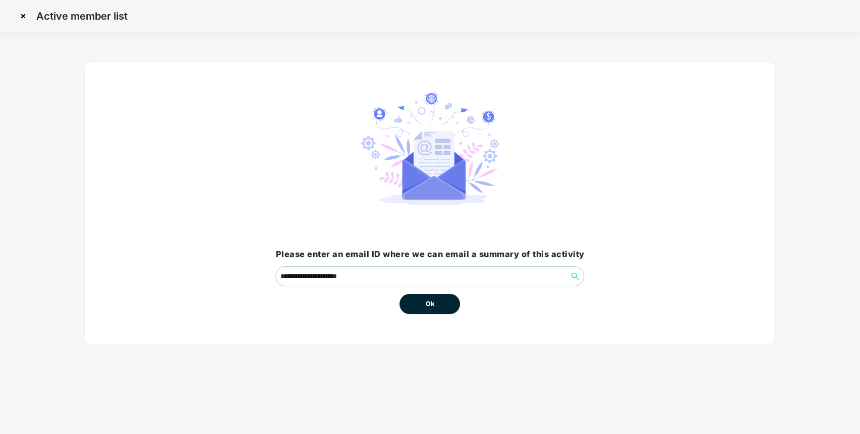 The image size is (860, 434). What do you see at coordinates (430, 255) in the screenshot?
I see `h3: Please enter an email ID where we can email a summary of this activity` at bounding box center [430, 255].